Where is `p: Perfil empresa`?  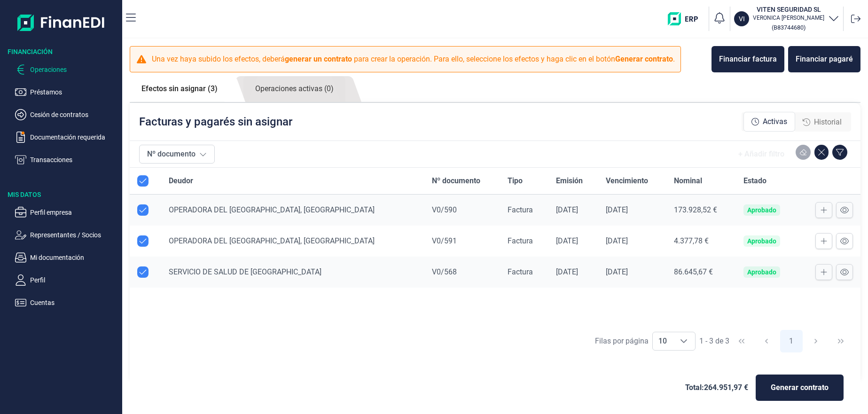 p: Perfil empresa is located at coordinates (74, 212).